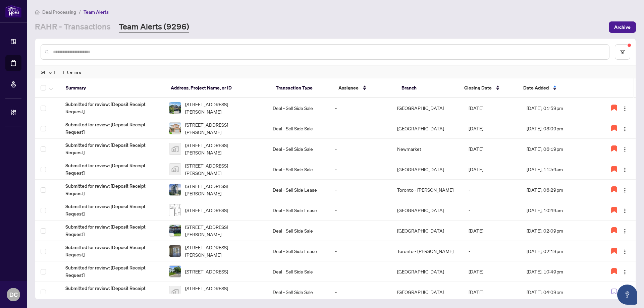 This screenshot has height=308, width=644. What do you see at coordinates (37, 12) in the screenshot?
I see `span: home` at bounding box center [37, 12].